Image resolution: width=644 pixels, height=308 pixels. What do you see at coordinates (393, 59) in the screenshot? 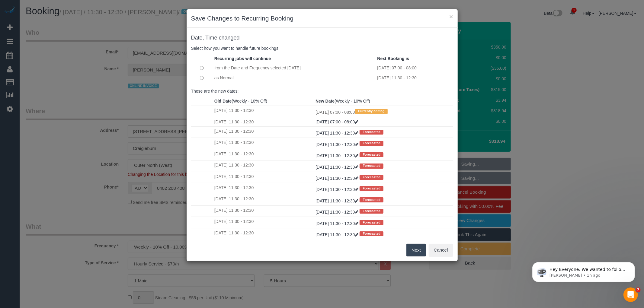
I see `strong: Next Booking is` at bounding box center [393, 59].